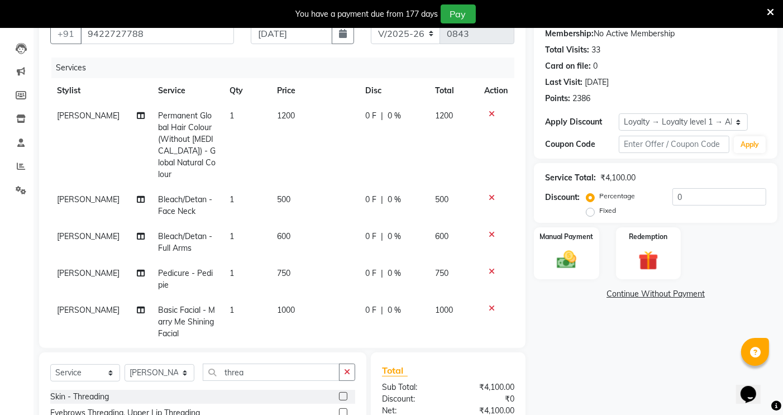 The image size is (783, 415). I want to click on a: Continue Without Payment, so click(656, 294).